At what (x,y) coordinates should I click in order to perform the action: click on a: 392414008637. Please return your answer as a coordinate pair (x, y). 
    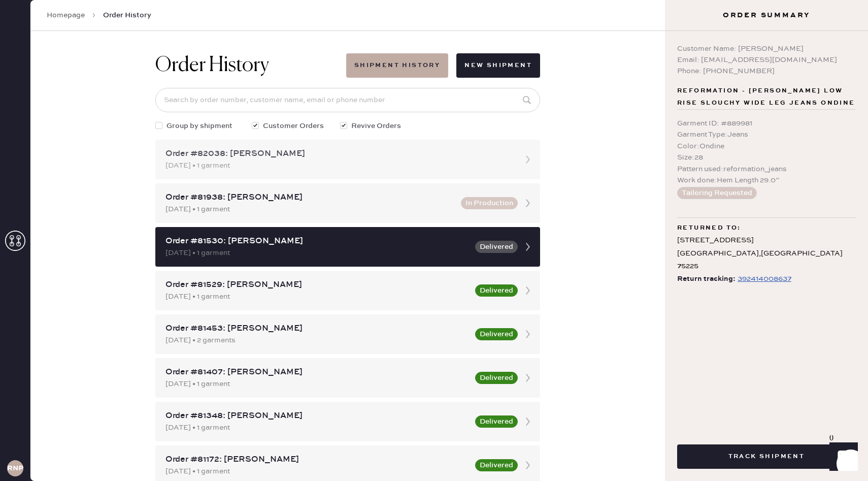
    Looking at the image, I should click on (763, 279).